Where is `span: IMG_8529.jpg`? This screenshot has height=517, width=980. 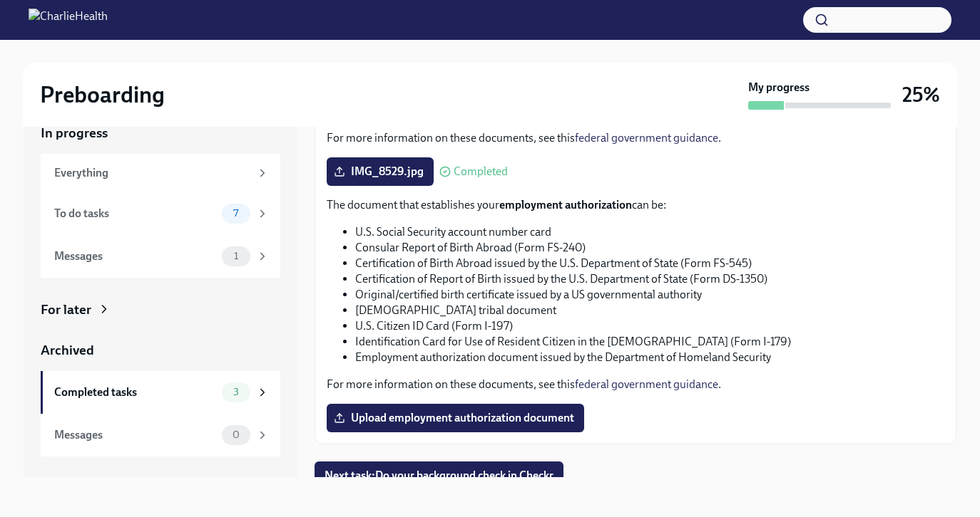 span: IMG_8529.jpg is located at coordinates (380, 172).